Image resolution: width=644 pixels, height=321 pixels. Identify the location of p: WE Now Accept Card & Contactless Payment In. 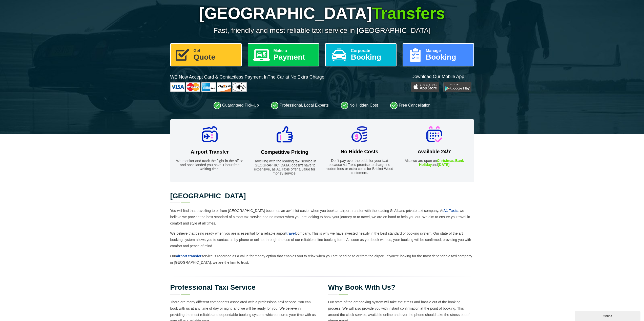
(248, 77).